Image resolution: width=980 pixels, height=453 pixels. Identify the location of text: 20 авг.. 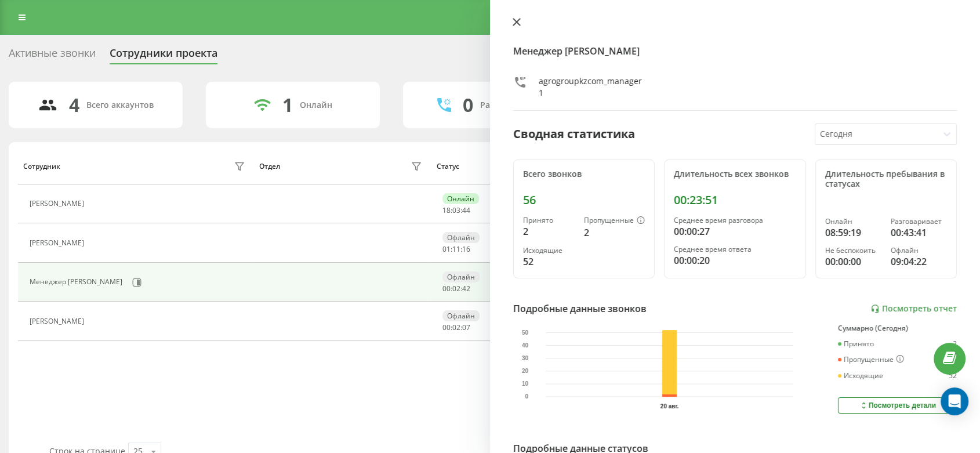
(669, 406).